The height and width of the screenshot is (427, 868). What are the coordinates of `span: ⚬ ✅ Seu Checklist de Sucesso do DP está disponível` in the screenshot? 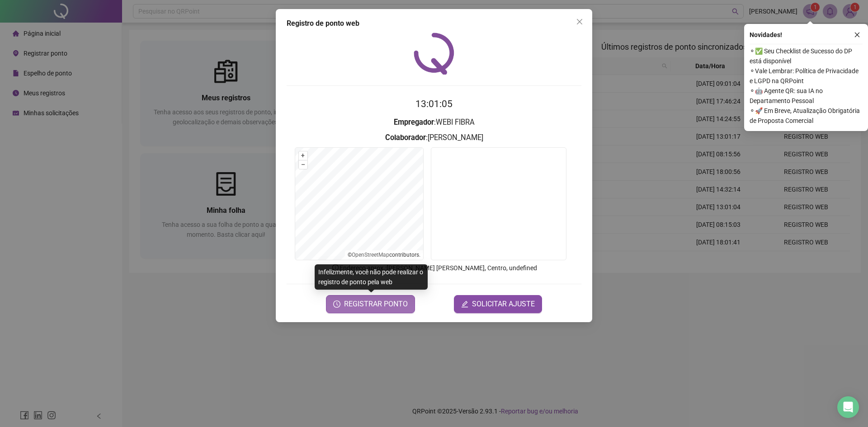 It's located at (806, 56).